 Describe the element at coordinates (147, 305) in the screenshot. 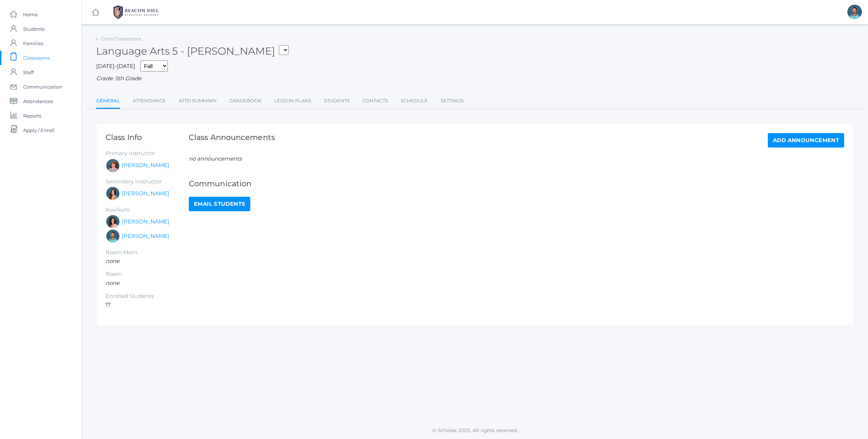

I see `li: 17` at that location.